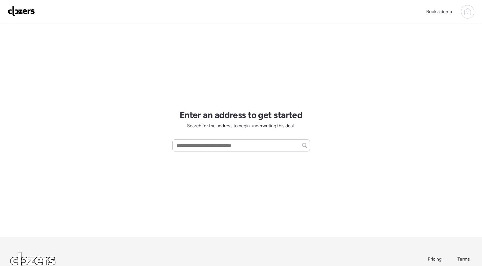 The height and width of the screenshot is (266, 482). I want to click on img: Logo, so click(21, 11).